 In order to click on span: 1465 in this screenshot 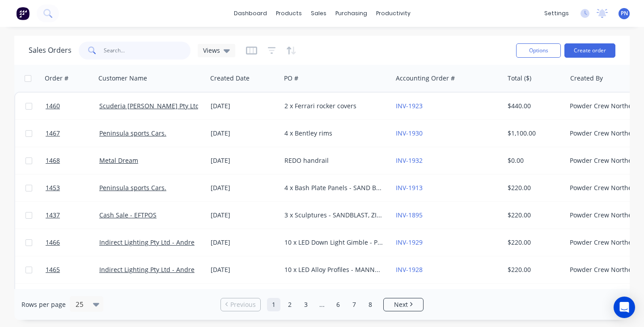, I will do `click(53, 270)`.